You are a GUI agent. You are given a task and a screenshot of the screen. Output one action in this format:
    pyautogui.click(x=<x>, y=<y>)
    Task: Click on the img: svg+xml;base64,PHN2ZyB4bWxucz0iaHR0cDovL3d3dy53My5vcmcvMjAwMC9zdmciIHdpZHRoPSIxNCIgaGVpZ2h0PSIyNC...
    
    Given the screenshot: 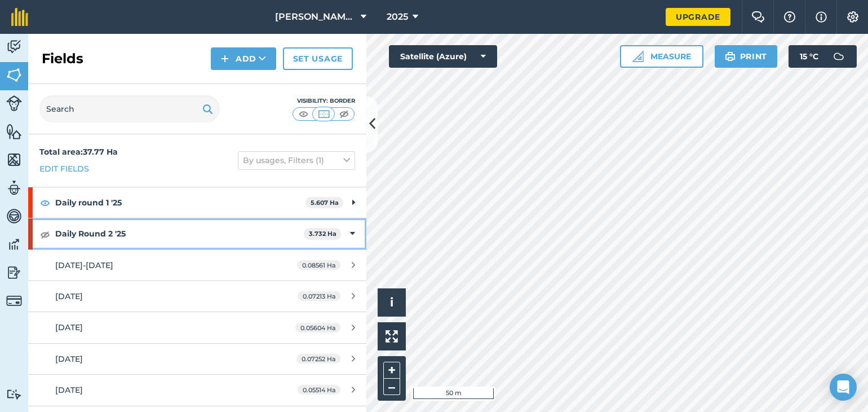 What is the action you would take?
    pyautogui.click(x=225, y=59)
    